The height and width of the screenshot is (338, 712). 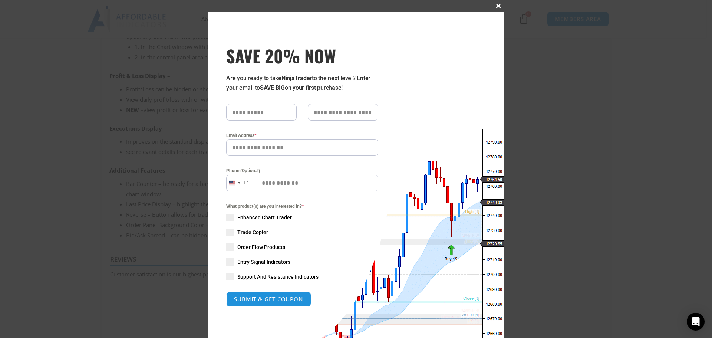 I want to click on strong: SAVE BIG, so click(x=272, y=87).